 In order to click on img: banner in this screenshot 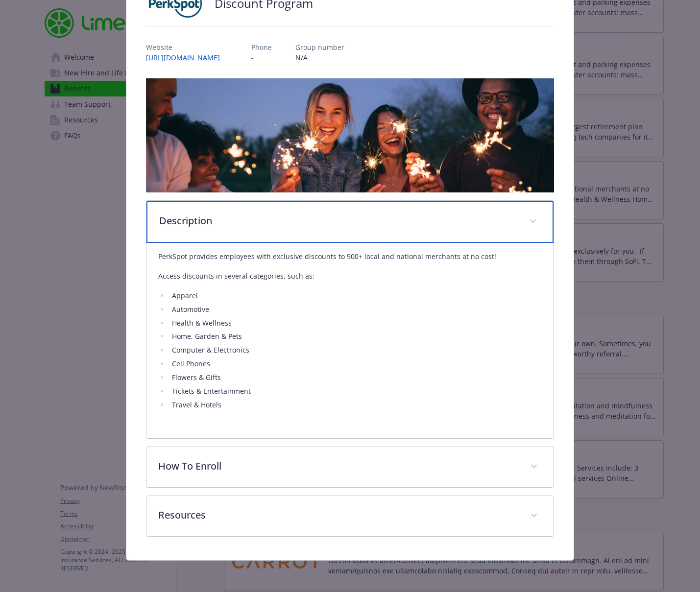, I will do `click(350, 135)`.